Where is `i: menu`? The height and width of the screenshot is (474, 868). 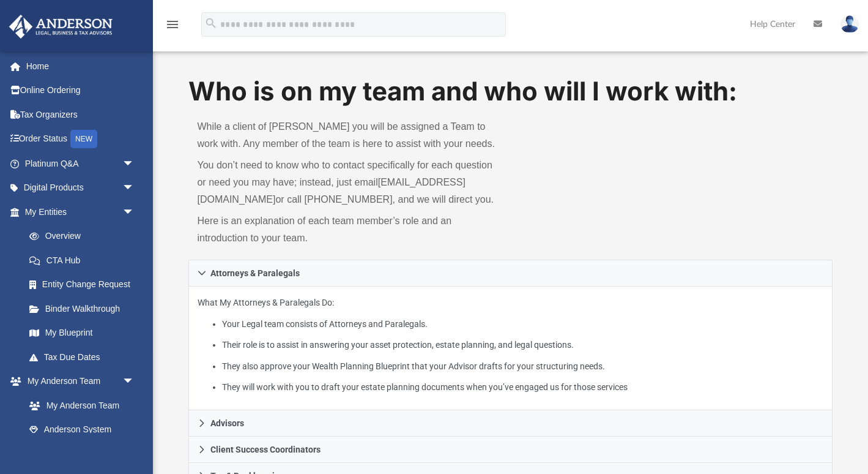 i: menu is located at coordinates (173, 24).